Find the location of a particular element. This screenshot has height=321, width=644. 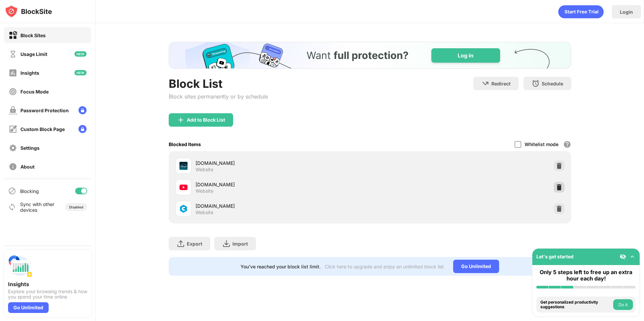

img: customize-block-page-off.svg is located at coordinates (13, 129).